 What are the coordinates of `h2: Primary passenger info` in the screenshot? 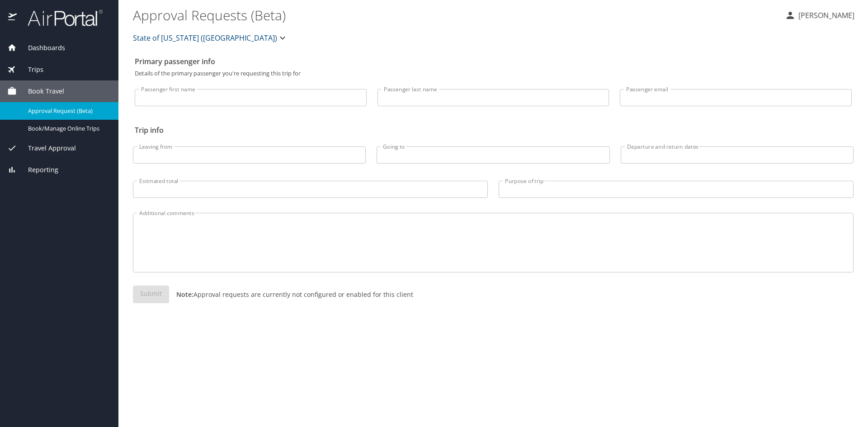 It's located at (493, 62).